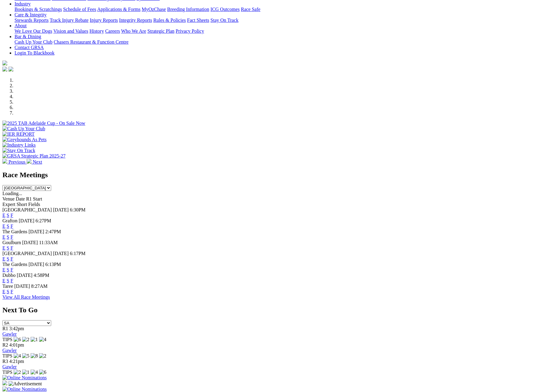 The height and width of the screenshot is (392, 552). I want to click on div: Care & Integrity, so click(282, 20).